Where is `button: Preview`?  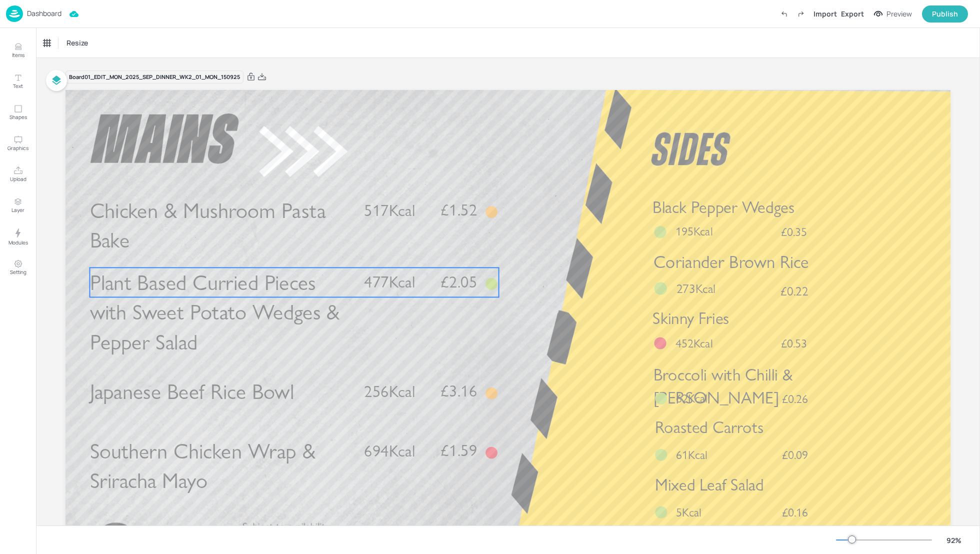 button: Preview is located at coordinates (893, 14).